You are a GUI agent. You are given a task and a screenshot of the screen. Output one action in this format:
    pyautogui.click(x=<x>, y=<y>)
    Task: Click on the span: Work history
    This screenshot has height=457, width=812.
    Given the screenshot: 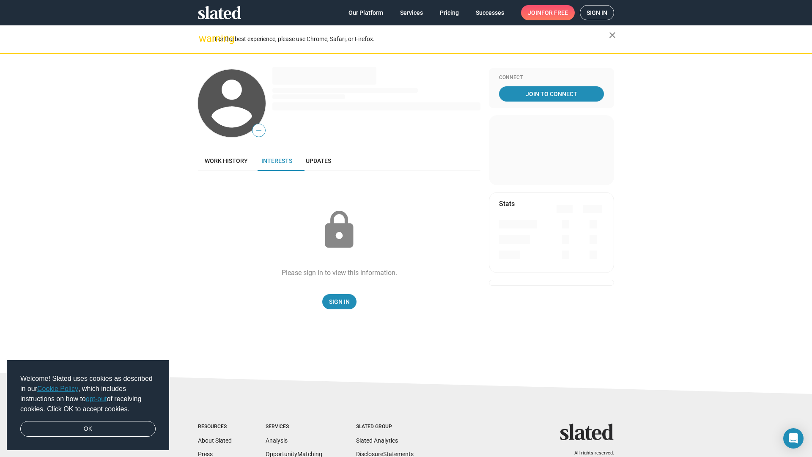 What is the action you would take?
    pyautogui.click(x=226, y=161)
    